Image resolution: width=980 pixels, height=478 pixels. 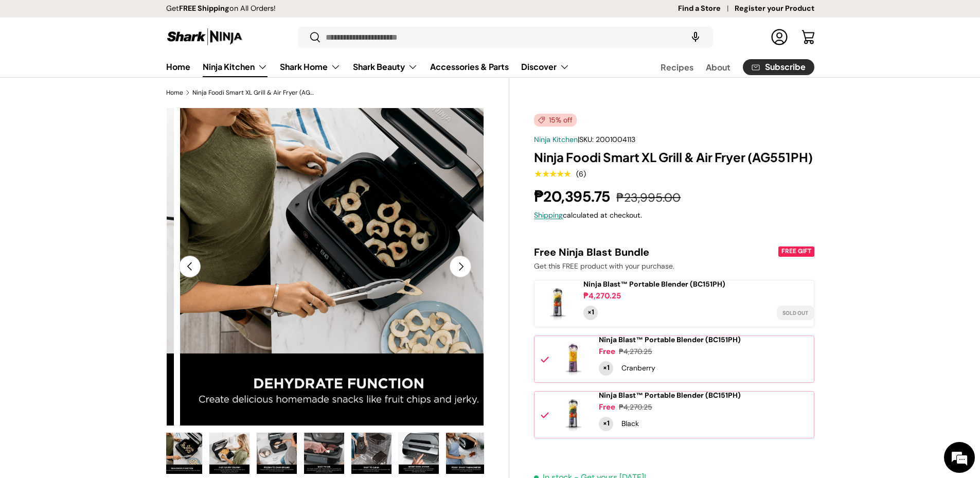 What do you see at coordinates (674, 157) in the screenshot?
I see `h1: Ninja Foodi Smart XL Grill & Air Fryer (AG551PH)` at bounding box center [674, 157].